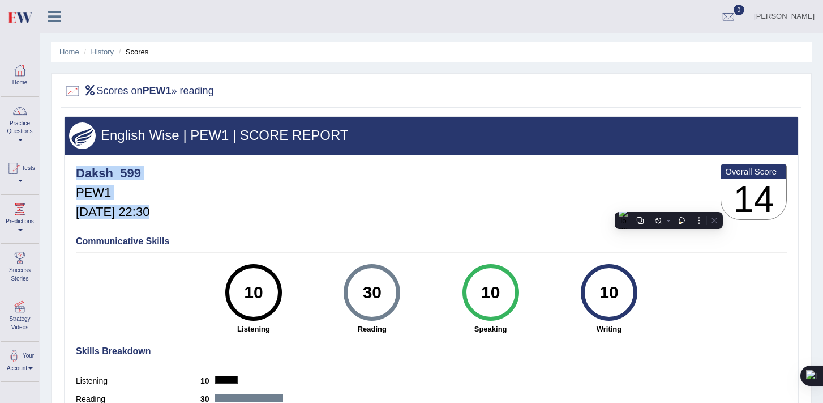  I want to click on strong: Speaking, so click(490, 328).